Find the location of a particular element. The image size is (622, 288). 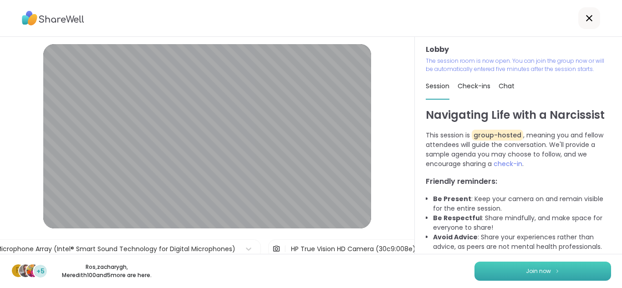

img: Camera is located at coordinates (276, 249).